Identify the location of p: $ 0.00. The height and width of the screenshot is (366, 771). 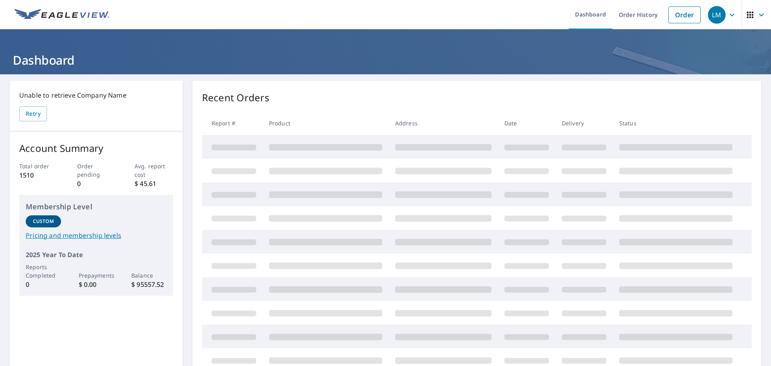
(96, 284).